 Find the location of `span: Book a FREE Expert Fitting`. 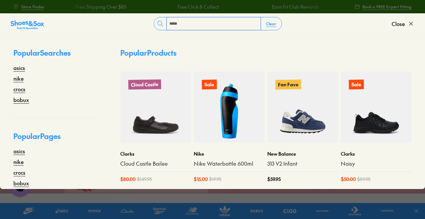

span: Book a FREE Expert Fitting is located at coordinates (387, 7).